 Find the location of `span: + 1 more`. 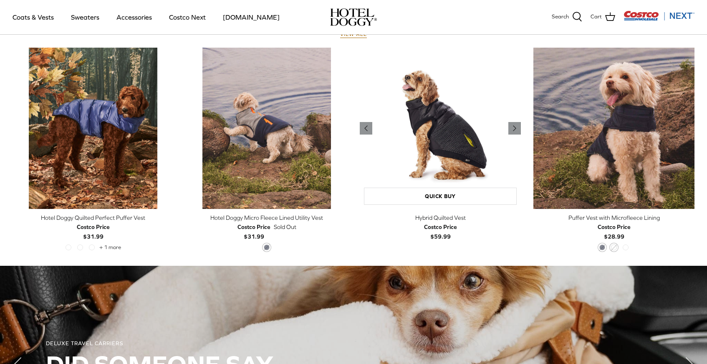

span: + 1 more is located at coordinates (110, 247).